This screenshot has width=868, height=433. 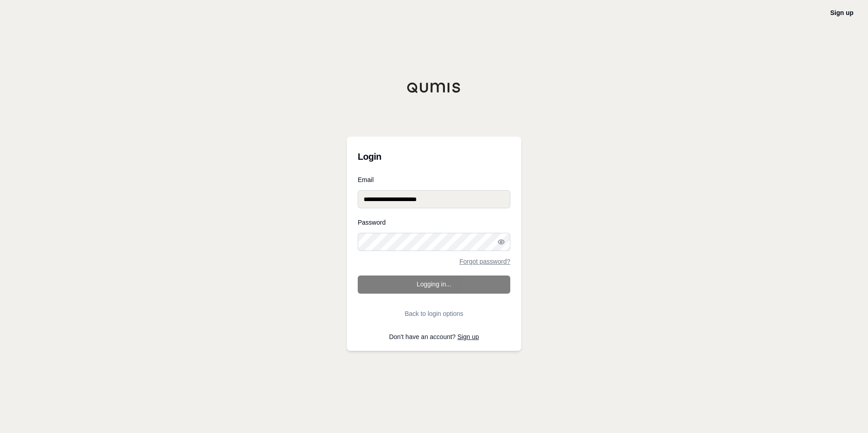 I want to click on img: Qumis, so click(x=434, y=88).